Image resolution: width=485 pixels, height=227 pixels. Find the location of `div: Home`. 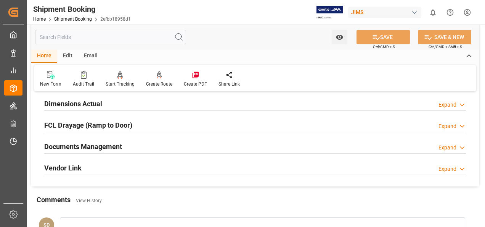

div: Home is located at coordinates (44, 56).